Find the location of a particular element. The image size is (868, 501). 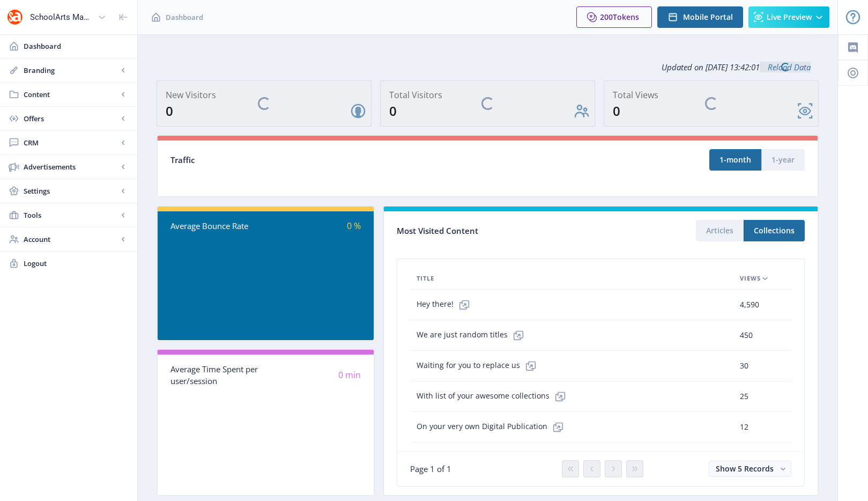

span: Show 5 Records is located at coordinates (745, 468).